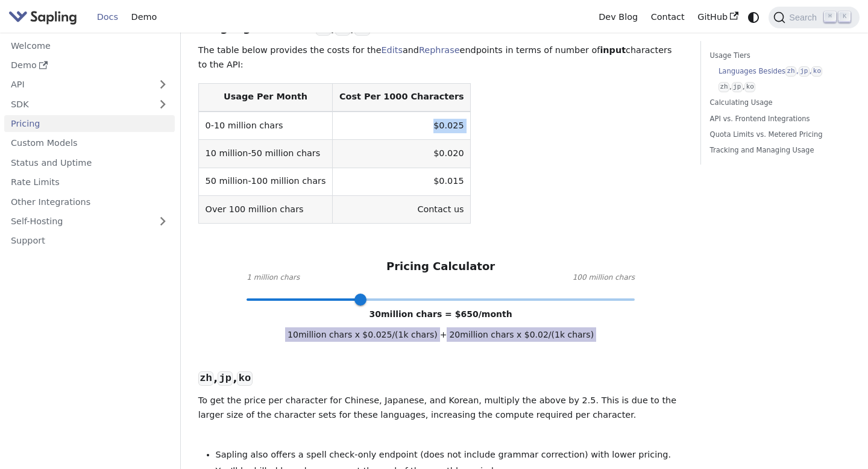 The image size is (868, 469). What do you see at coordinates (273, 278) in the screenshot?
I see `span: 1 million chars` at bounding box center [273, 278].